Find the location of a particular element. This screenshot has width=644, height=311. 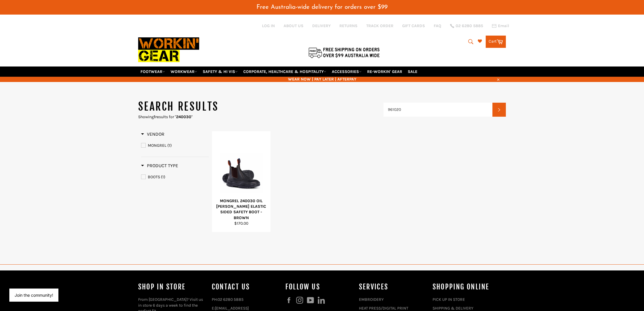

a: RETURNS is located at coordinates (348, 26).